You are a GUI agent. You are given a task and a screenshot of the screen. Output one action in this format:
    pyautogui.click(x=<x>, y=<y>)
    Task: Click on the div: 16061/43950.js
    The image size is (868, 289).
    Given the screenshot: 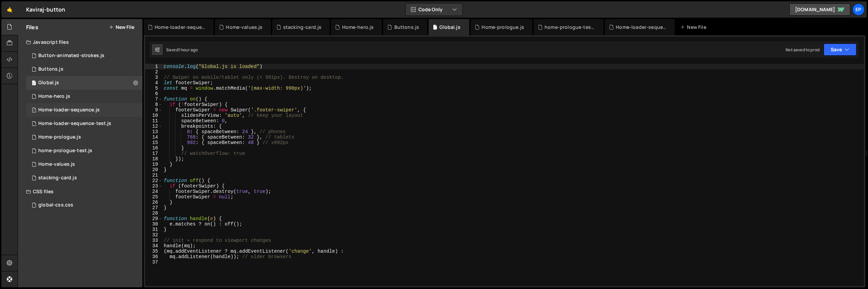 What is the action you would take?
    pyautogui.click(x=84, y=165)
    